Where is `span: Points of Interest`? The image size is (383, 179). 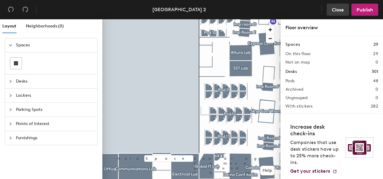
span: Points of Interest is located at coordinates (55, 124).